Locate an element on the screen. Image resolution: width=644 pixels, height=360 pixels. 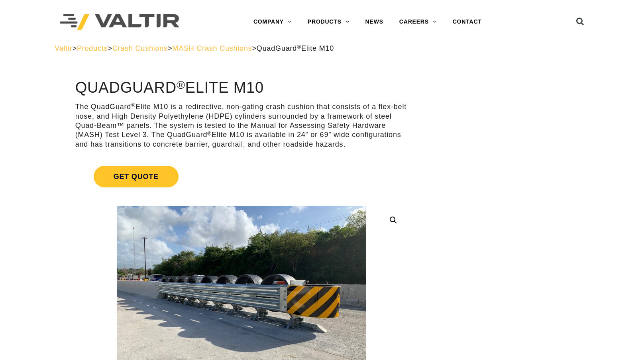
a: MASH Crash Cushions is located at coordinates (212, 48).